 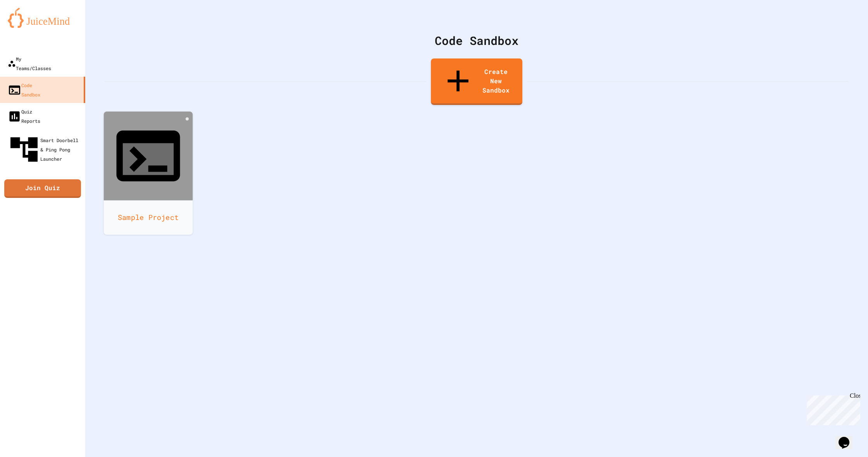 What do you see at coordinates (476, 82) in the screenshot?
I see `a: Create New Sandbox` at bounding box center [476, 82].